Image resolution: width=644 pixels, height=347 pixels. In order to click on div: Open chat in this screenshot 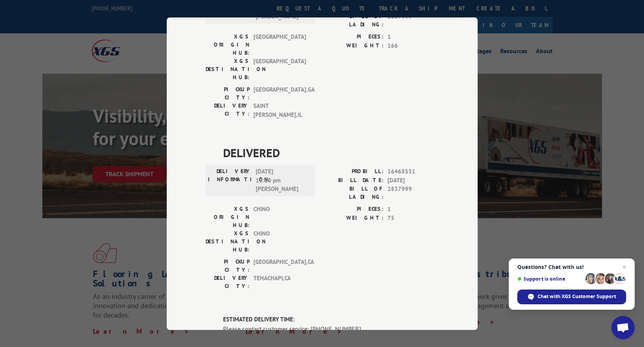, I will do `click(623, 327)`.